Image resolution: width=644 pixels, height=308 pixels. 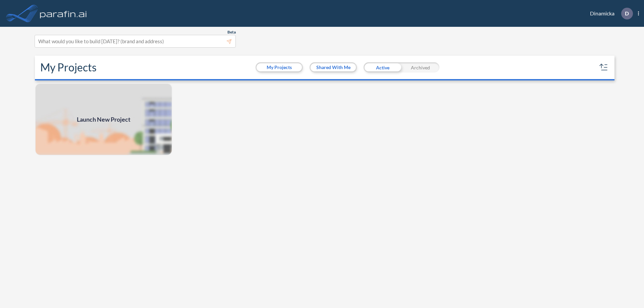 I want to click on span: Beta, so click(x=231, y=32).